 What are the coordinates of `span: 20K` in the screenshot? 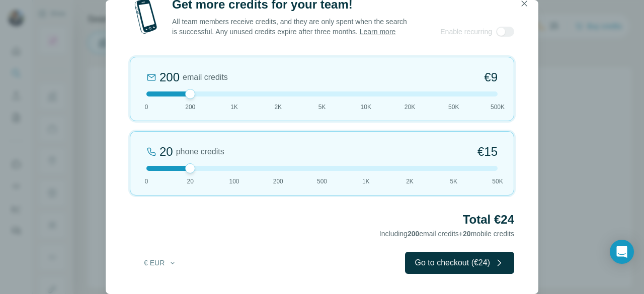 It's located at (409, 107).